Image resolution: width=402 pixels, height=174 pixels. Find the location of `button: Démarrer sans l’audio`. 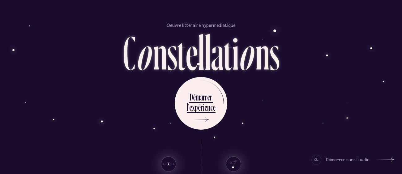

button: Démarrer sans l’audio is located at coordinates (352, 159).